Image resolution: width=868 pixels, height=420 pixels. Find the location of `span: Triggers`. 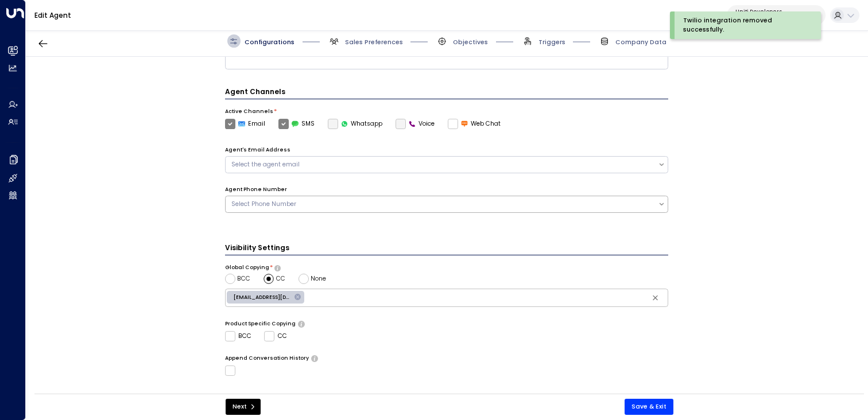

span: Triggers is located at coordinates (552, 42).